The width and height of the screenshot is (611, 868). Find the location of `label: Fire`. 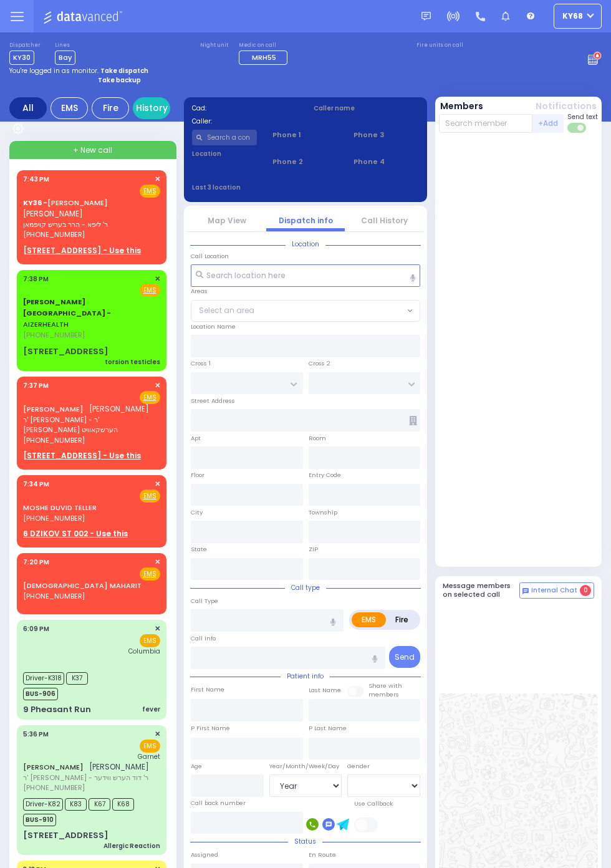

label: Fire is located at coordinates (401, 620).